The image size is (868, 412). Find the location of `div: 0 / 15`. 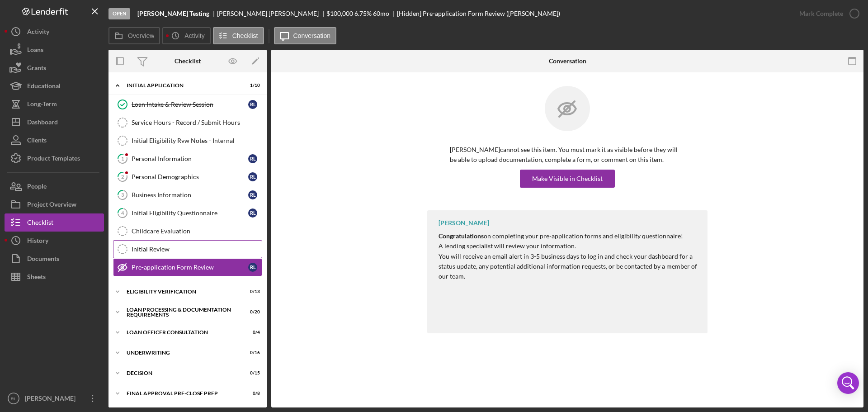

div: 0 / 15 is located at coordinates (252, 373).